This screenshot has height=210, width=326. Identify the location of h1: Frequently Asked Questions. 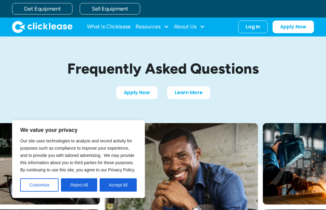
(163, 68).